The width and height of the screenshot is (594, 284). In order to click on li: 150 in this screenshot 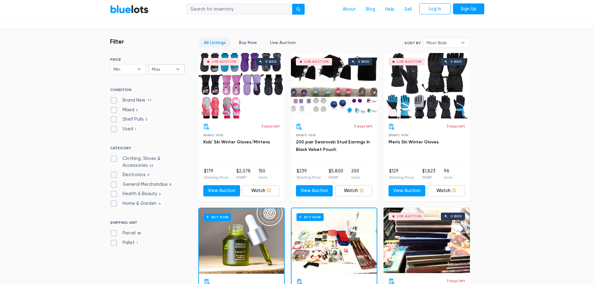, I will do `click(263, 174)`.